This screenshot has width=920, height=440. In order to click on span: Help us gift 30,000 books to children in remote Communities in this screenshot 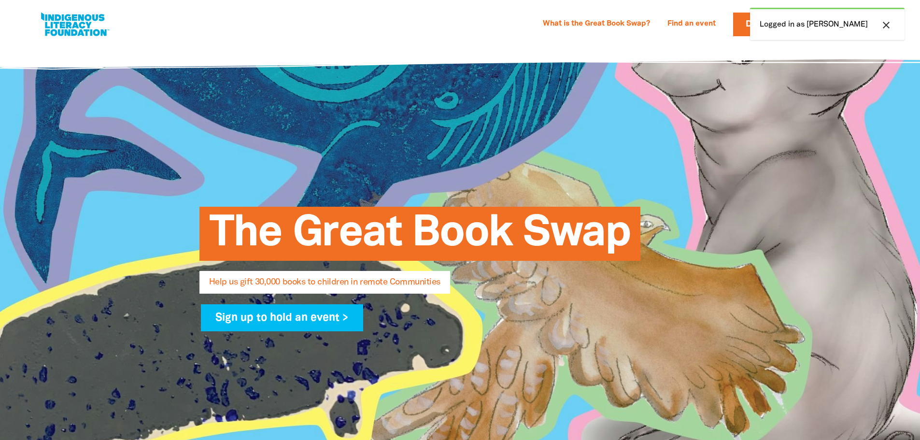, I will do `click(325, 286)`.